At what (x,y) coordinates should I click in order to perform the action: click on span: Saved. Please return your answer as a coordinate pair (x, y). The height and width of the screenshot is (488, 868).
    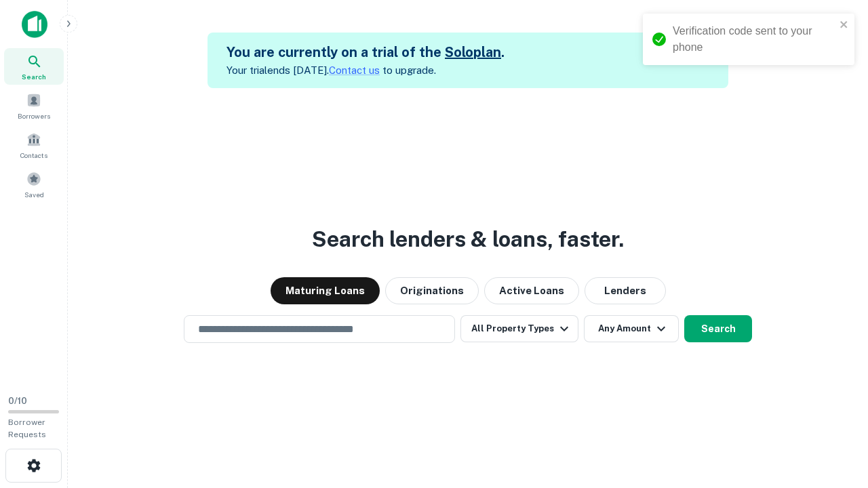
    Looking at the image, I should click on (34, 195).